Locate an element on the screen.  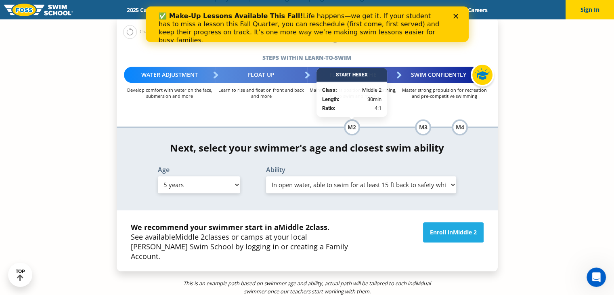
a: 2025 Calendar is located at coordinates (145, 10).